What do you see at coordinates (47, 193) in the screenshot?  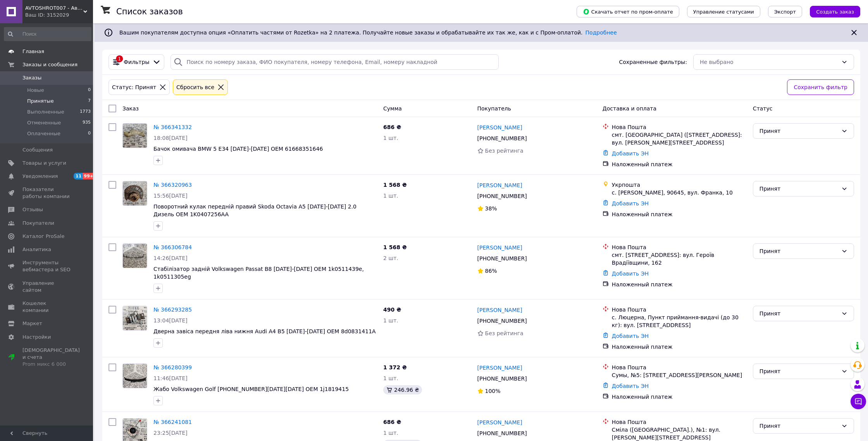 I see `span: Показатели работы компании` at bounding box center [47, 193].